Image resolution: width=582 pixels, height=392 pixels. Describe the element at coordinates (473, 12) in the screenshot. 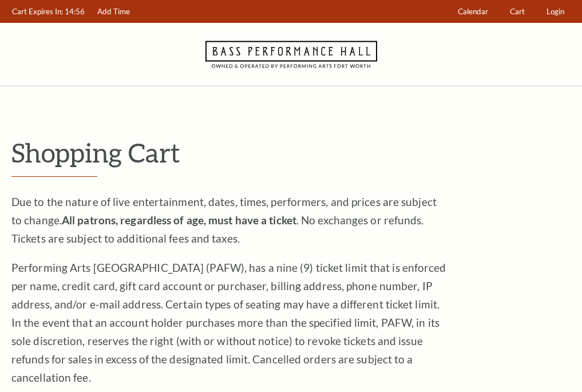

I see `a: Calendar` at that location.